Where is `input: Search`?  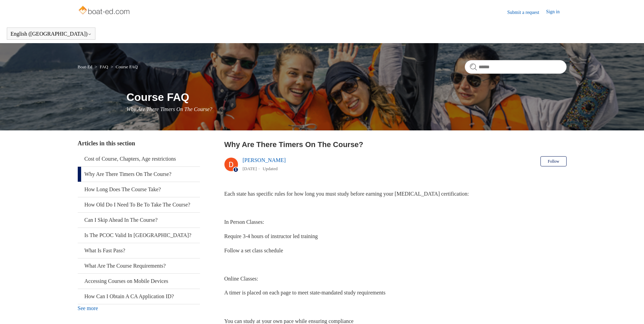
input: Search is located at coordinates (516, 67).